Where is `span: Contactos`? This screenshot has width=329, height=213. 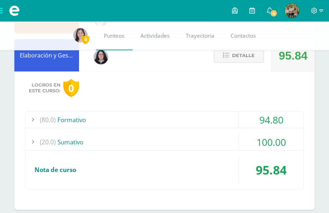
span: Contactos is located at coordinates (243, 36).